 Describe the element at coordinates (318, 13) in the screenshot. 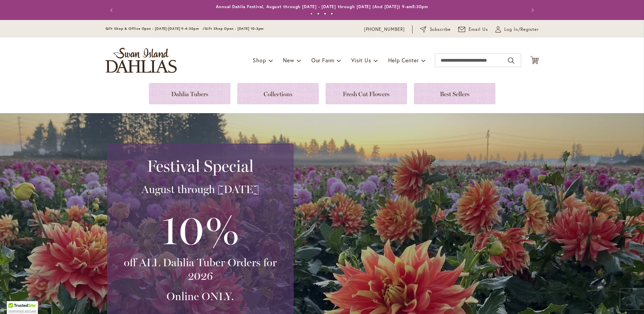

I see `button: 2 of 4` at that location.